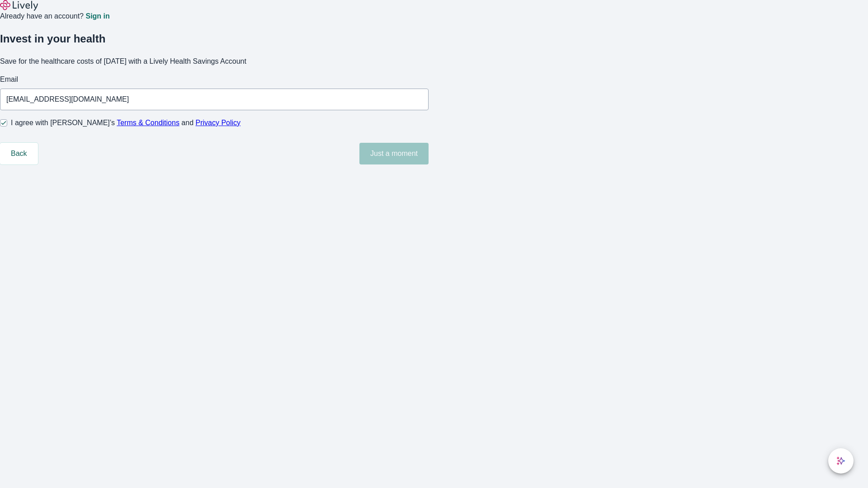  I want to click on a: Sign in, so click(97, 16).